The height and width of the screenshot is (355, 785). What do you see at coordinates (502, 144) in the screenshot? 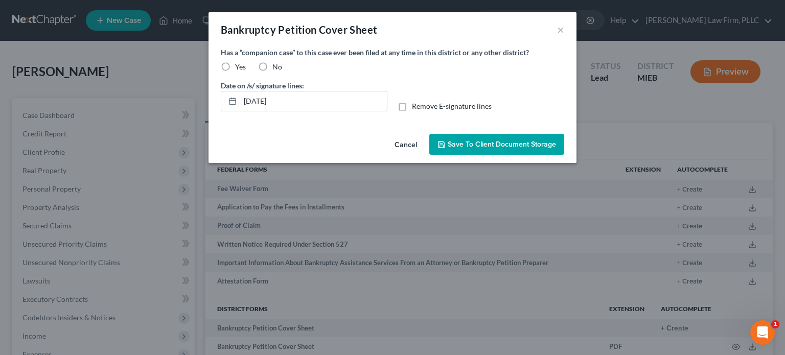
I see `span: Save to Client Document Storage` at bounding box center [502, 144].